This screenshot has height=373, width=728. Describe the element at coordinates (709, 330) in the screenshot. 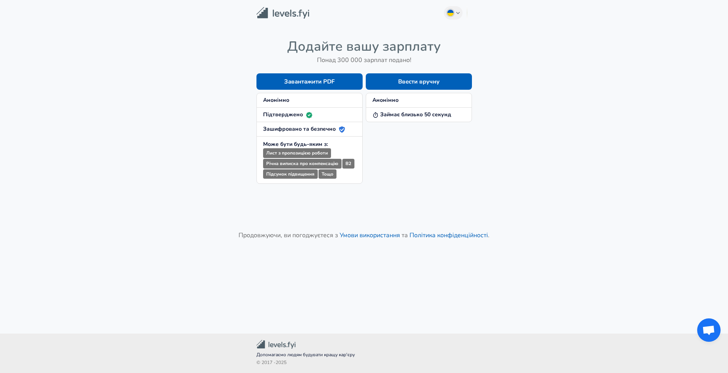

I see `div: Відкритий чат` at that location.